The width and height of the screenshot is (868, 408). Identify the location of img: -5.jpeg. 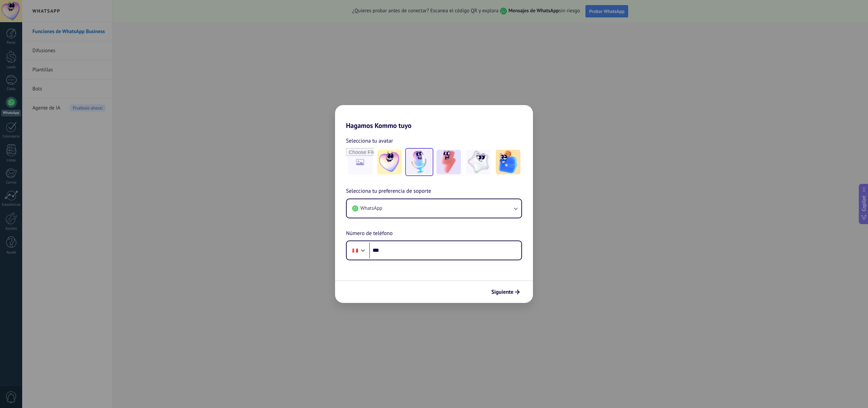
(507, 162).